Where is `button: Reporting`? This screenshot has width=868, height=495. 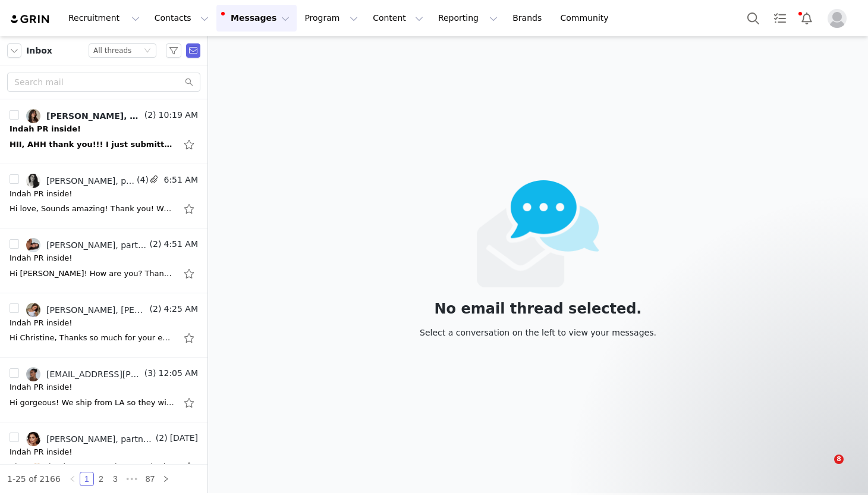 button: Reporting is located at coordinates (468, 18).